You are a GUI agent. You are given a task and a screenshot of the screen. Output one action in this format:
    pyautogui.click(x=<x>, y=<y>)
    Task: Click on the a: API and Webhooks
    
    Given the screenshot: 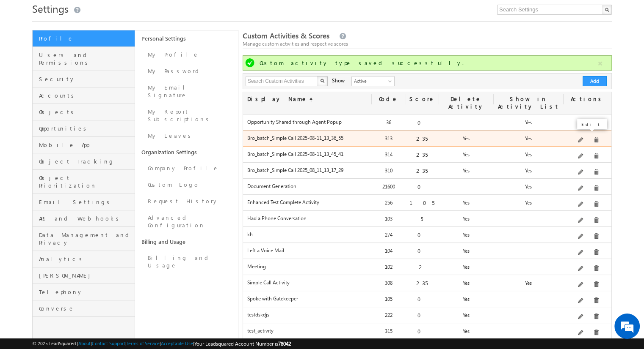 What is the action you would take?
    pyautogui.click(x=83, y=219)
    